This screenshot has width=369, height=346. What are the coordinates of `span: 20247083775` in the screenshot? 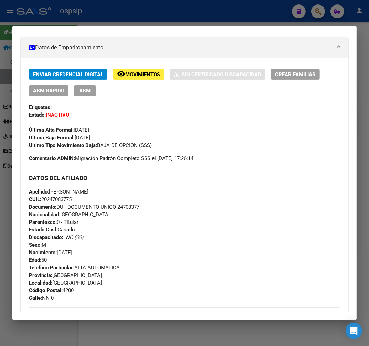 It's located at (50, 199).